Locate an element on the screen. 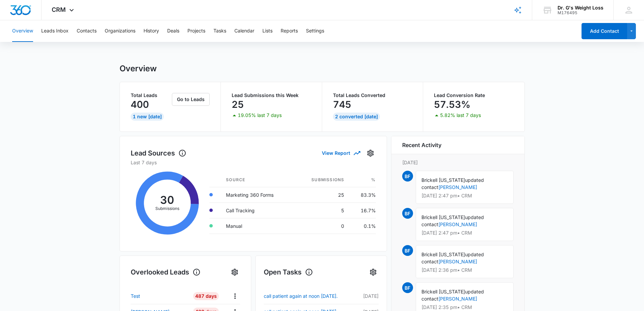 Image resolution: width=644 pixels, height=311 pixels. h1: Lead Sources is located at coordinates (158, 153).